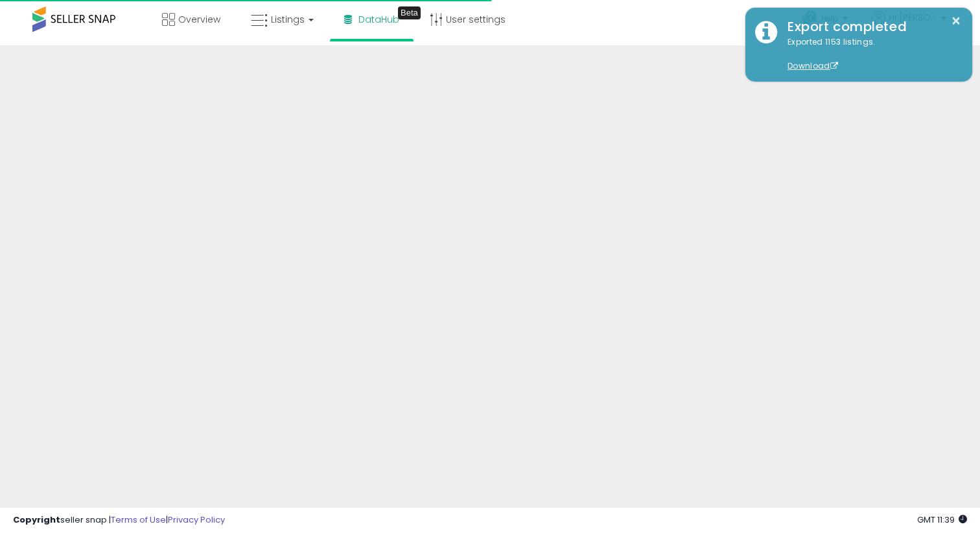  I want to click on div: Exported 1153 listings., so click(869, 55).